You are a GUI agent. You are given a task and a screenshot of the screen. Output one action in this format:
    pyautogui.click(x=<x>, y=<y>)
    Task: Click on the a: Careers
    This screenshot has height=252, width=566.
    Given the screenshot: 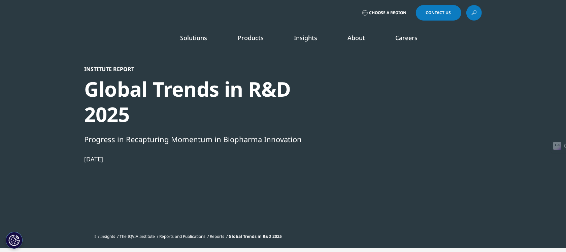 What is the action you would take?
    pyautogui.click(x=406, y=38)
    